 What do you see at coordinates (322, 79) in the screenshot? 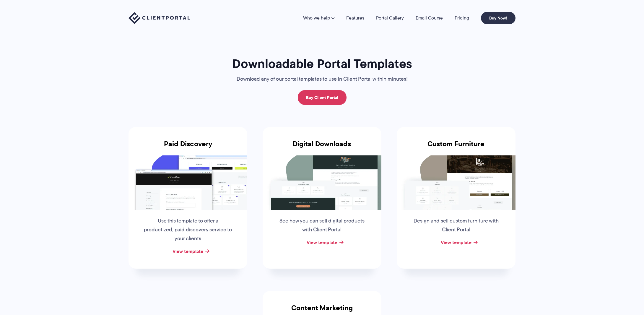
I see `p: Download any of our portal templates to use in Client Portal within minutes!` at bounding box center [322, 79].